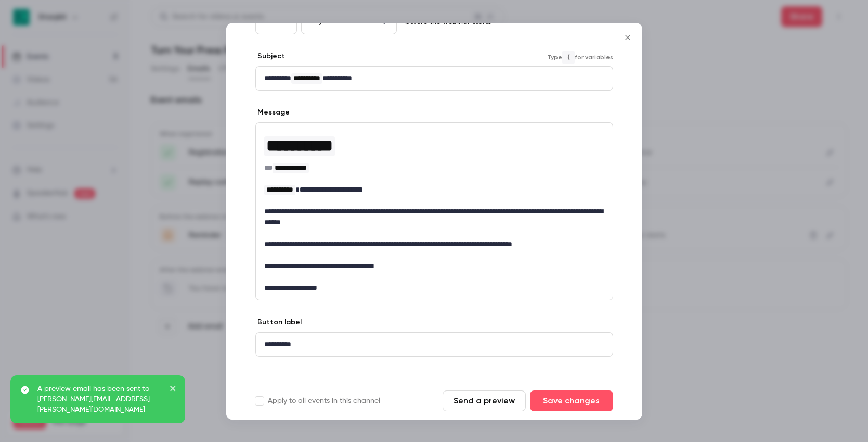  I want to click on label: Apply to all events in this channel, so click(318, 401).